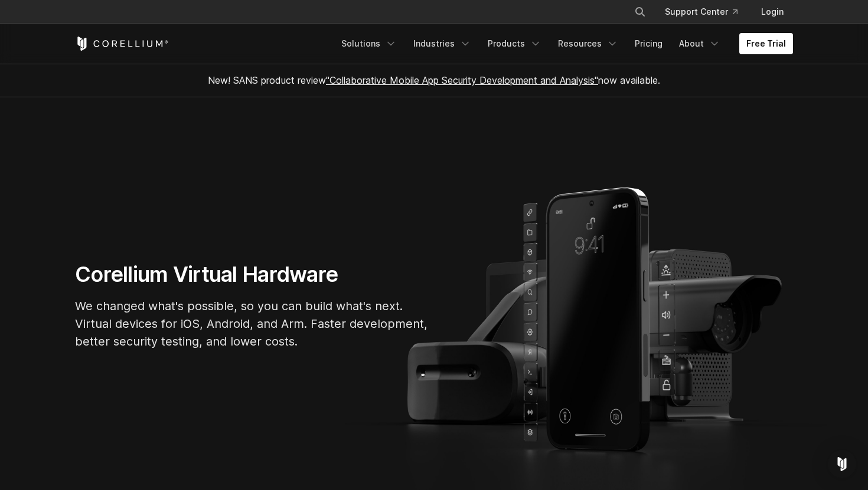 The height and width of the screenshot is (490, 868). Describe the element at coordinates (640, 12) in the screenshot. I see `button: Search` at that location.